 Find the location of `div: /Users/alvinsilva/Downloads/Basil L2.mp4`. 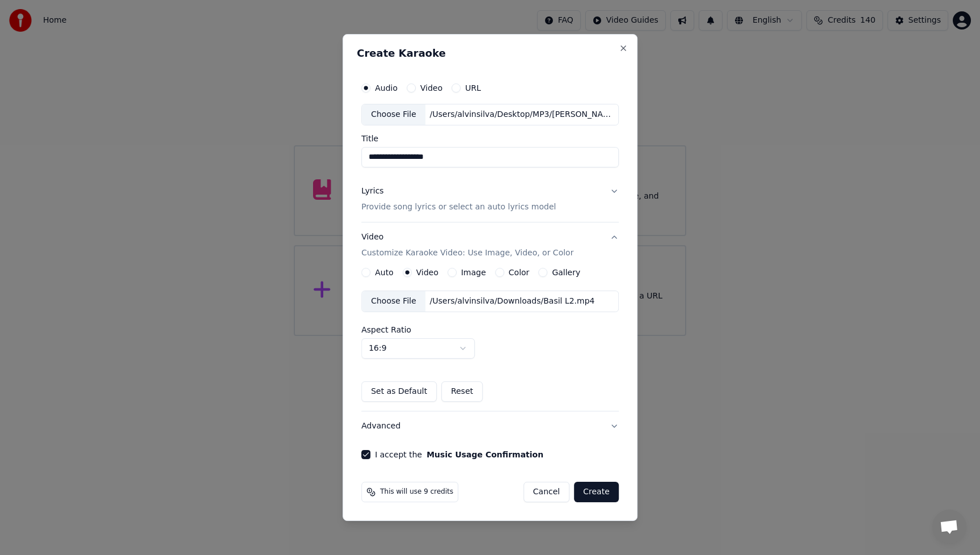

div: /Users/alvinsilva/Downloads/Basil L2.mp4 is located at coordinates (512, 302).